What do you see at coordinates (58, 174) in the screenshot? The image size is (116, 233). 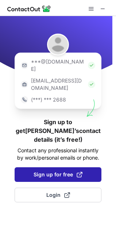 I see `button: Sign up for free` at bounding box center [58, 174].